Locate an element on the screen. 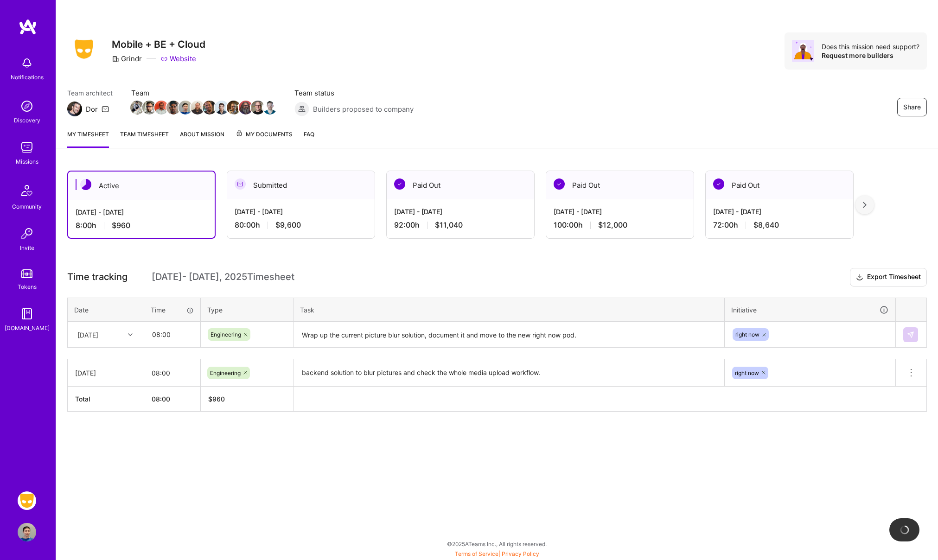  img: bell is located at coordinates (27, 63).